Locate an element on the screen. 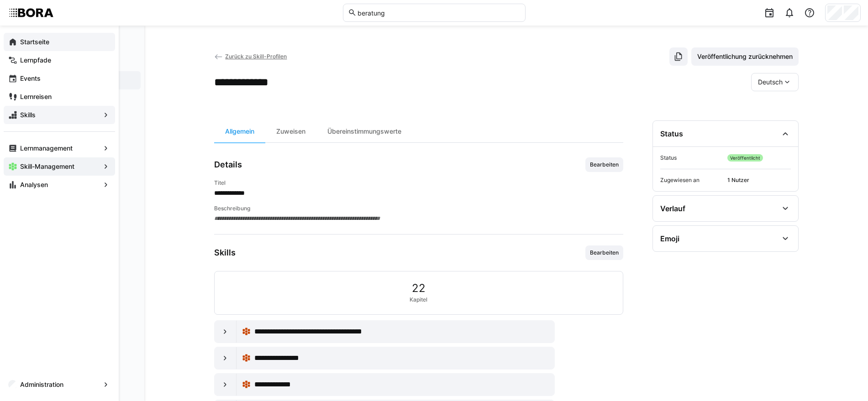  div: Verlauf is located at coordinates (673, 209).